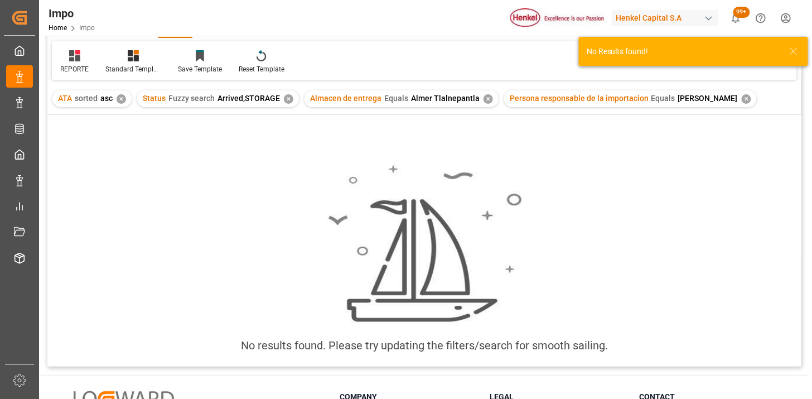  I want to click on span: sorted, so click(86, 98).